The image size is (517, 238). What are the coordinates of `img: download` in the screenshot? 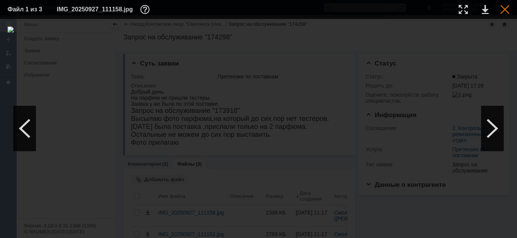 It's located at (259, 128).